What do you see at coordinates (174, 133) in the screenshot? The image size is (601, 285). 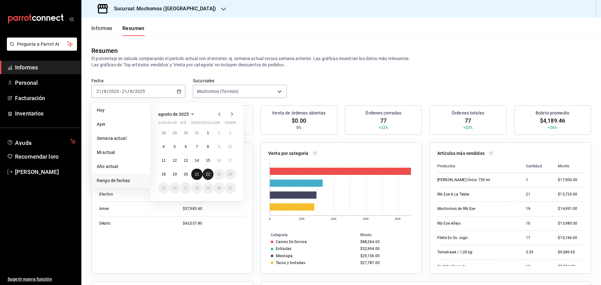 I see `button: 29 de julio de 2025` at bounding box center [174, 133].